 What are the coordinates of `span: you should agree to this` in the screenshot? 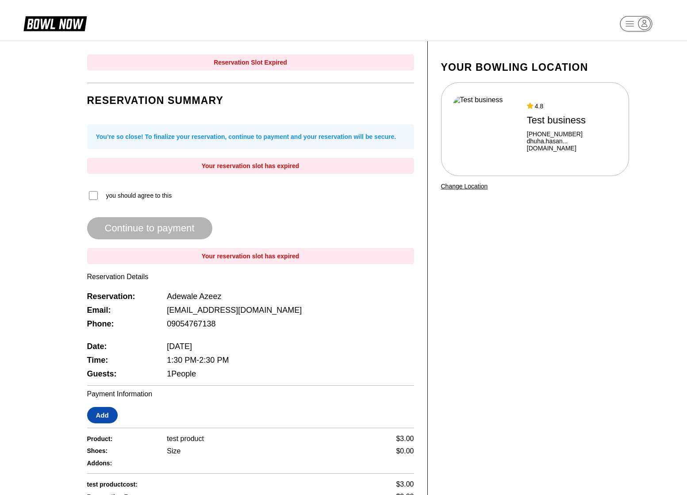 It's located at (139, 196).